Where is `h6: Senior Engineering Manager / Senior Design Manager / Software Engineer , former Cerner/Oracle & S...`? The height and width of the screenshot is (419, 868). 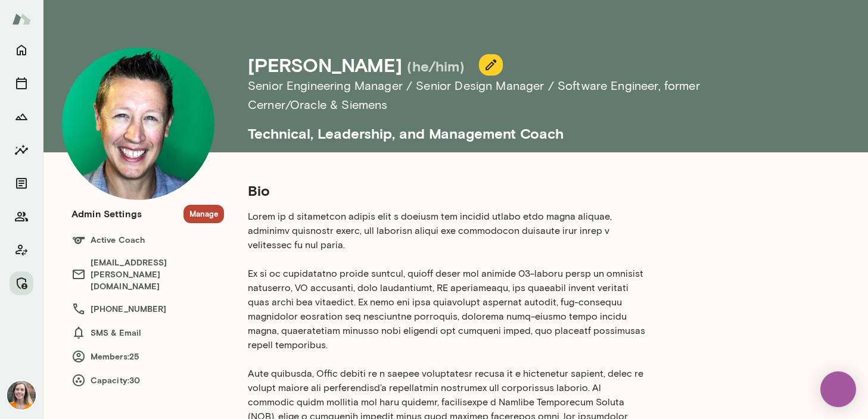 h6: Senior Engineering Manager / Senior Design Manager / Software Engineer , former Cerner/Oracle & S... is located at coordinates (505, 95).